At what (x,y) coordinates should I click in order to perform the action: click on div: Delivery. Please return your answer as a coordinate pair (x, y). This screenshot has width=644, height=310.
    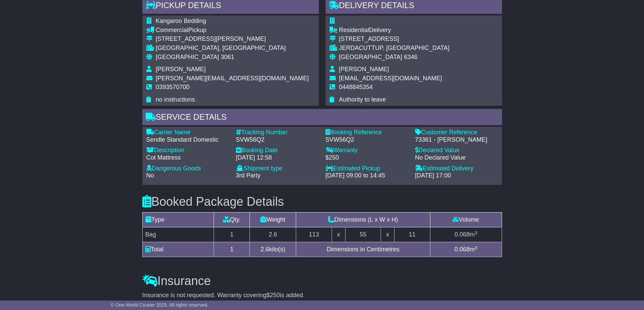
    Looking at the image, I should click on (394, 31).